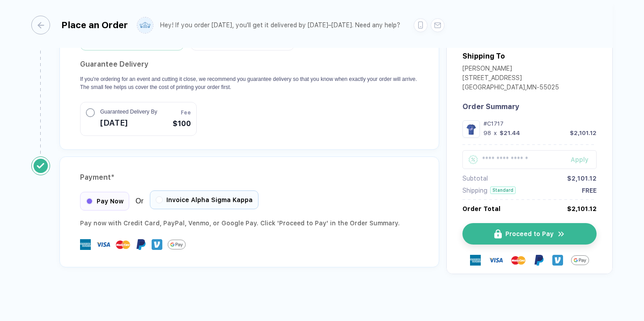  Describe the element at coordinates (249, 223) in the screenshot. I see `div: Pay now with Credit Card, PayPal , Venmo , or Google Pay. Click 'Proceed to Pay' in the Order Sum...` at that location.